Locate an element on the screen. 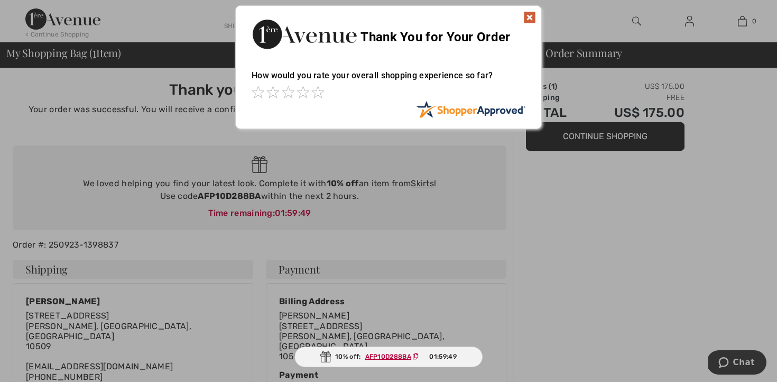 The width and height of the screenshot is (777, 382). span: Thank You for Your Order is located at coordinates (435, 37).